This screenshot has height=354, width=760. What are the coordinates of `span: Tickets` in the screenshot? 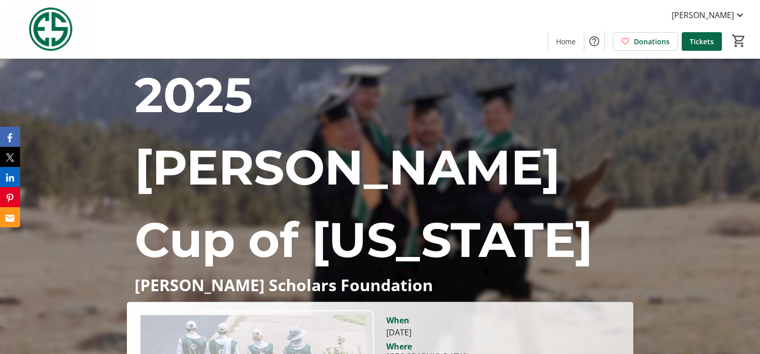 It's located at (702, 41).